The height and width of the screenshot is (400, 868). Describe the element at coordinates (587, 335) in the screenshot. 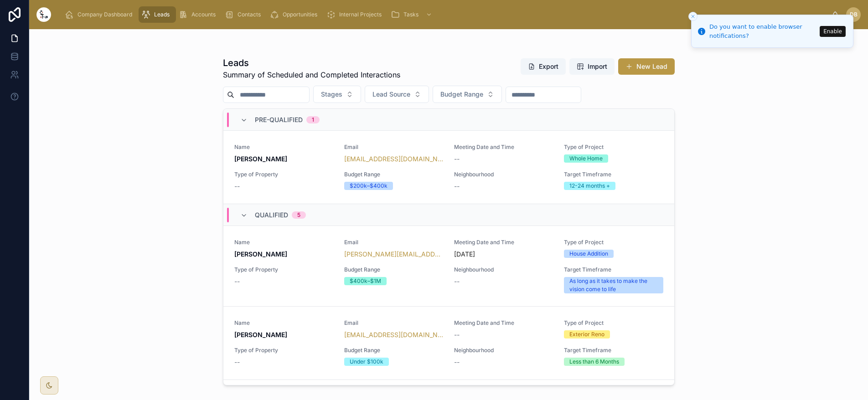

I see `div: Exterior Reno` at that location.